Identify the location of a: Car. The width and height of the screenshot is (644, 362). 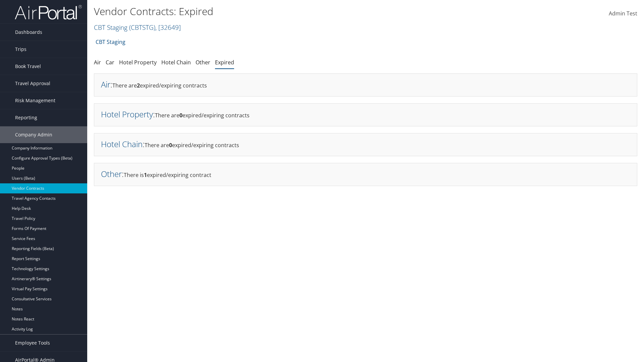
(110, 62).